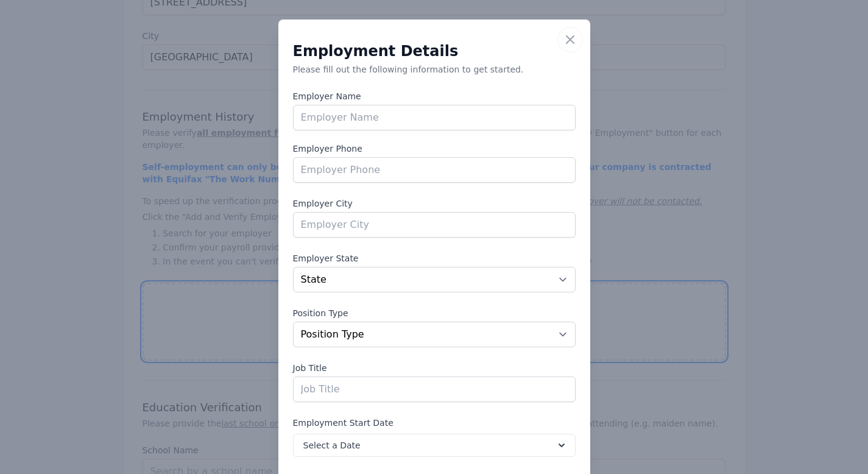 This screenshot has width=868, height=474. I want to click on input: Job Title, so click(434, 389).